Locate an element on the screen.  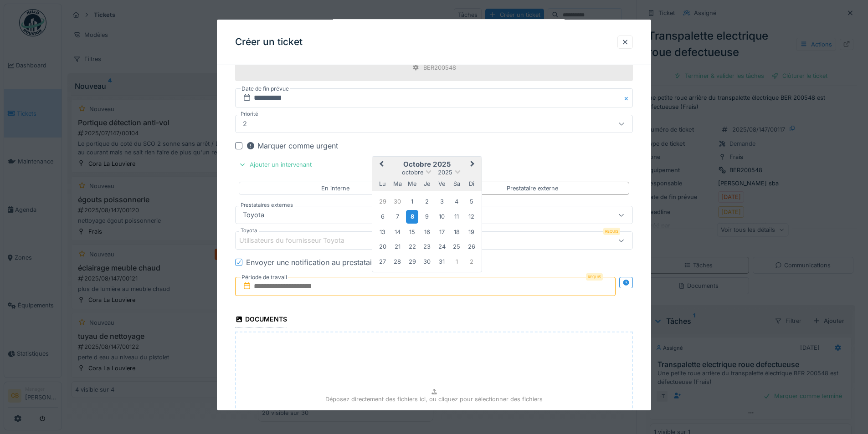
div: Choose samedi 18 octobre 2025 is located at coordinates (456, 232).